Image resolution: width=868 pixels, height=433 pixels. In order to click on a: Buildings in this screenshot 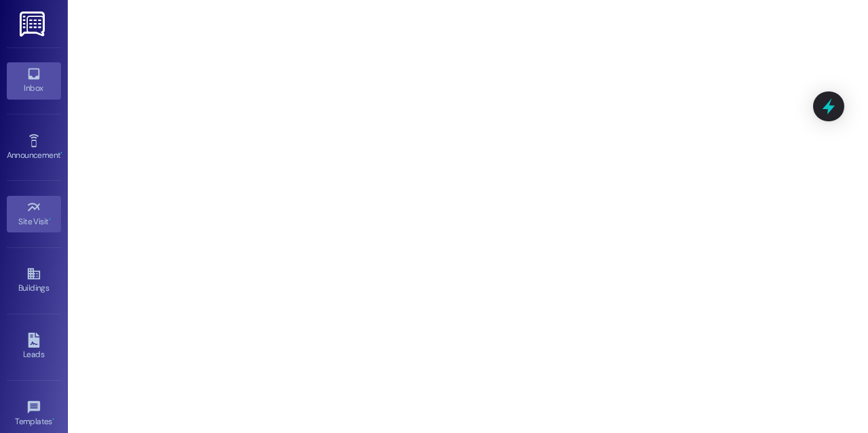, I will do `click(34, 281)`.